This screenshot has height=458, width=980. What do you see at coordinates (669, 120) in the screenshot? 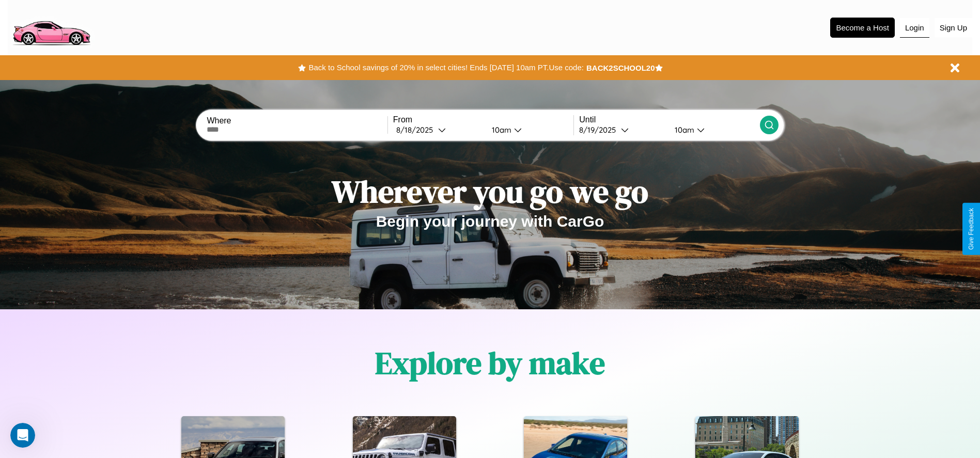
I see `label: Until` at bounding box center [669, 120].